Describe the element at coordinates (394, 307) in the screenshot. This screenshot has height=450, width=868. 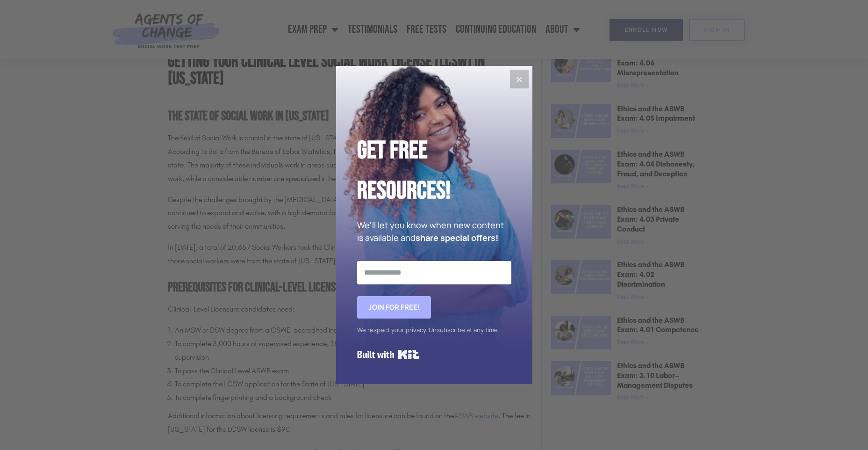
I see `span: Join for FREE!` at that location.